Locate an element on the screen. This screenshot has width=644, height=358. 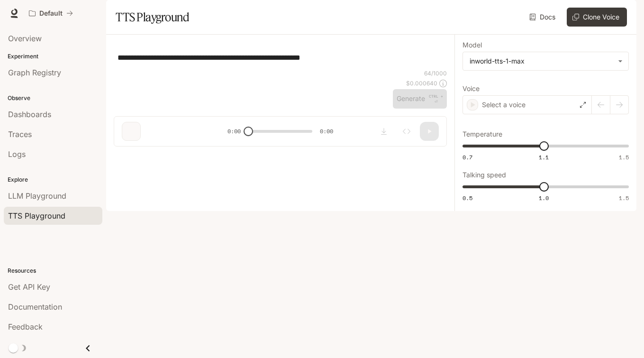
span: 1.1 is located at coordinates (544, 157).